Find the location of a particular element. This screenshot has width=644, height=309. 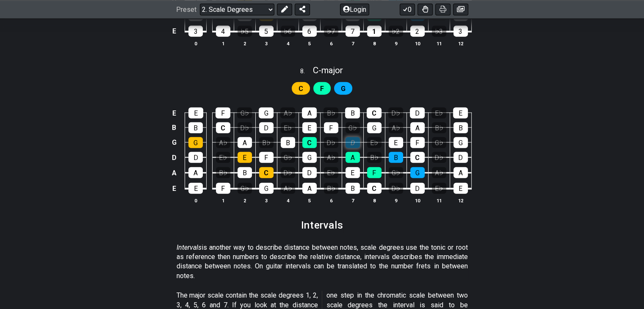

select: Preset is located at coordinates (237, 10).